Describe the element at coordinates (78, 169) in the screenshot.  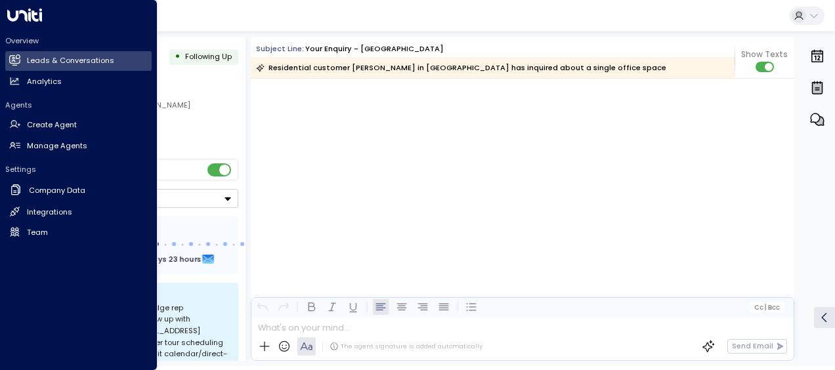
I see `h2: Settings` at that location.